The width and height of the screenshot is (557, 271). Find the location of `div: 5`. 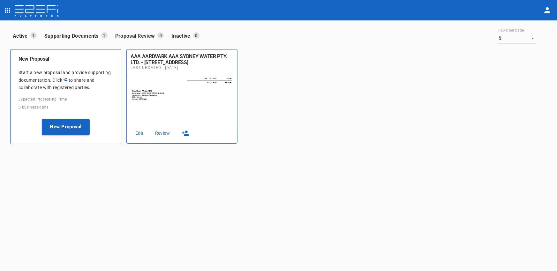

div: 5 is located at coordinates (517, 38).